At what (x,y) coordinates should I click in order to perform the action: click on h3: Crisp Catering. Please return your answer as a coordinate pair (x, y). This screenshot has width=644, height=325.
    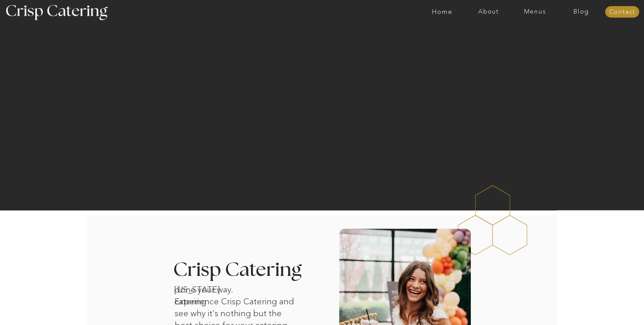
    Looking at the image, I should click on (246, 270).